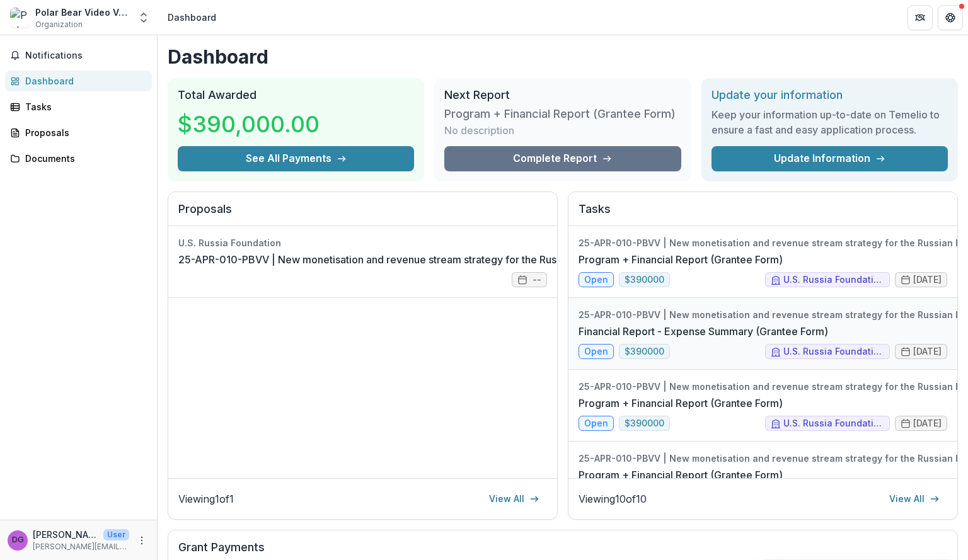 Image resolution: width=968 pixels, height=560 pixels. What do you see at coordinates (83, 158) in the screenshot?
I see `div: Documents` at bounding box center [83, 158].